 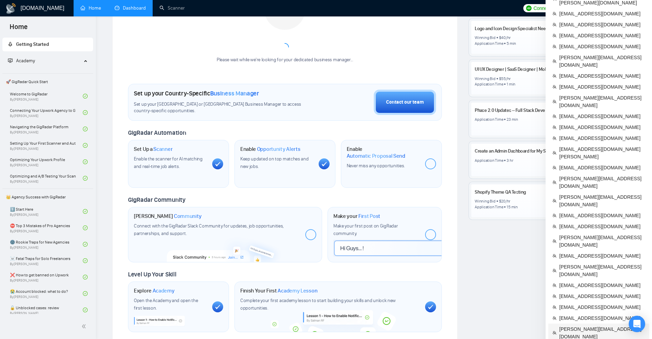 I want to click on span: Open the Academy and open the first lesson., so click(x=166, y=304).